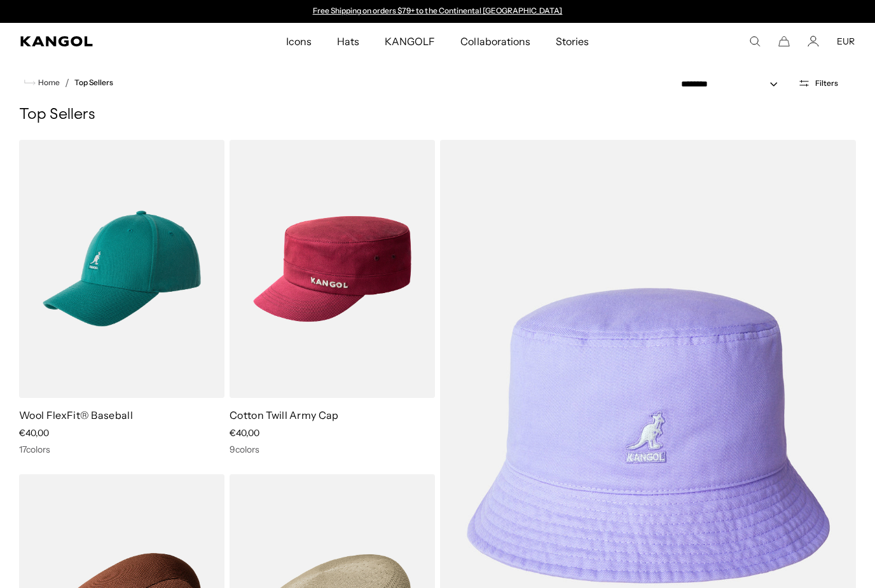 The image size is (875, 588). Describe the element at coordinates (284, 415) in the screenshot. I see `a: Cotton Twill Army Cap` at that location.